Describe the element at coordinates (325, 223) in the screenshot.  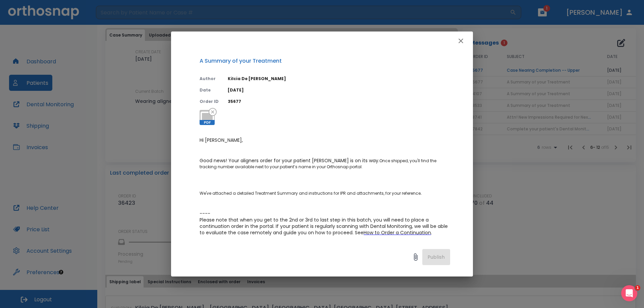
I see `span: ---- Please note that when you get to the 2nd or 3rd to last step in this batch, you will need to...` at that location.